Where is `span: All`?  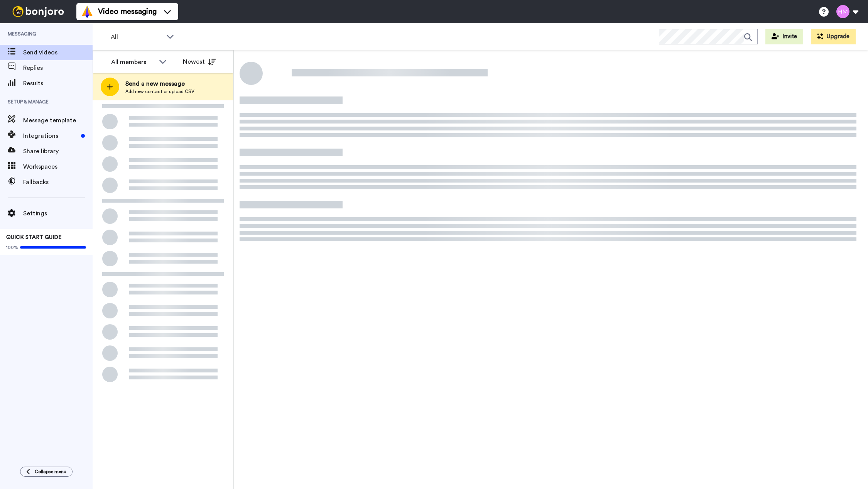 span: All is located at coordinates (137, 37).